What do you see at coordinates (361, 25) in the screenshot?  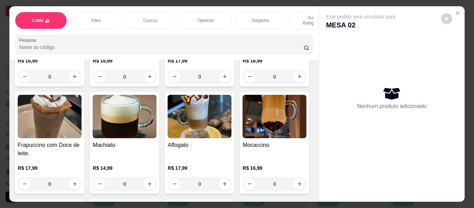 I see `p: MESA 02` at bounding box center [361, 25].